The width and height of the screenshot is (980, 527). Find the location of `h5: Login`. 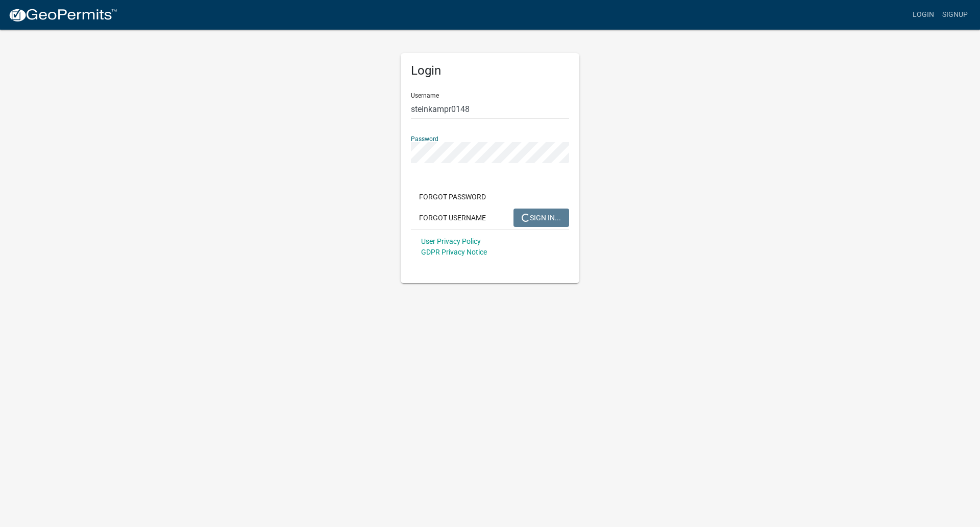

h5: Login is located at coordinates (490, 70).